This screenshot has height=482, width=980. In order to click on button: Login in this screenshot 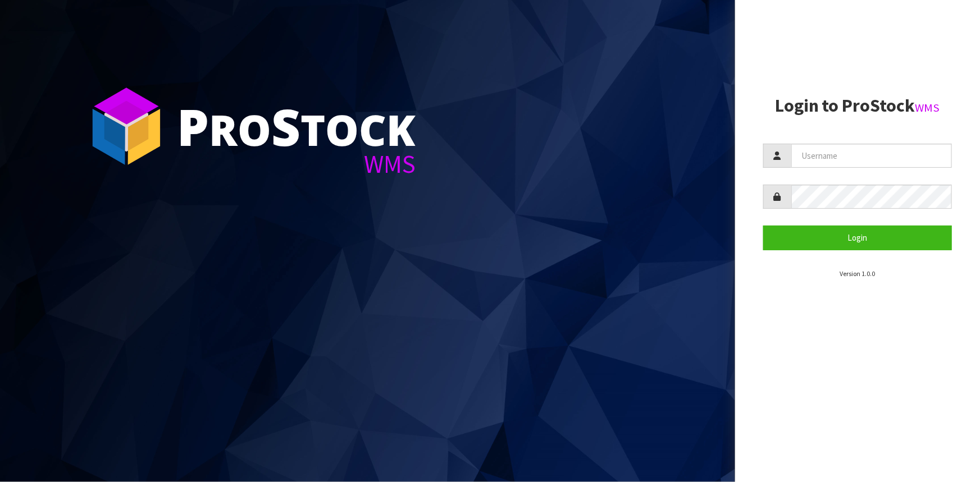, I will do `click(858, 237)`.